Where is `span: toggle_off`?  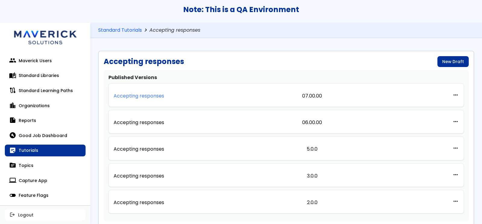
span: toggle_off is located at coordinates (13, 195).